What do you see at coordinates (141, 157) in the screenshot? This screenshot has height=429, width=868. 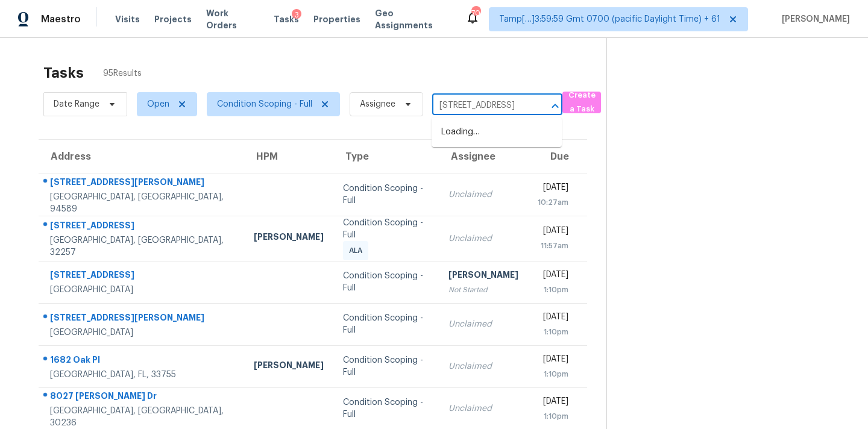 I see `th: Address` at bounding box center [141, 157].